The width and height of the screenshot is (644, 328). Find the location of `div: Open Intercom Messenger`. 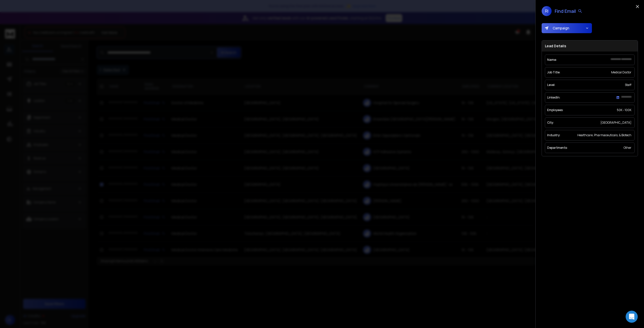

div: Open Intercom Messenger is located at coordinates (632, 317).